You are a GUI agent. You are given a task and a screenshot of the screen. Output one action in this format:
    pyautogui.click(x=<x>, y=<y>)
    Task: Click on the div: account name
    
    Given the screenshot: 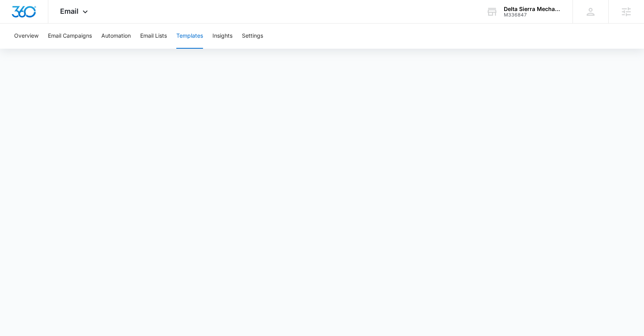 What is the action you would take?
    pyautogui.click(x=532, y=9)
    